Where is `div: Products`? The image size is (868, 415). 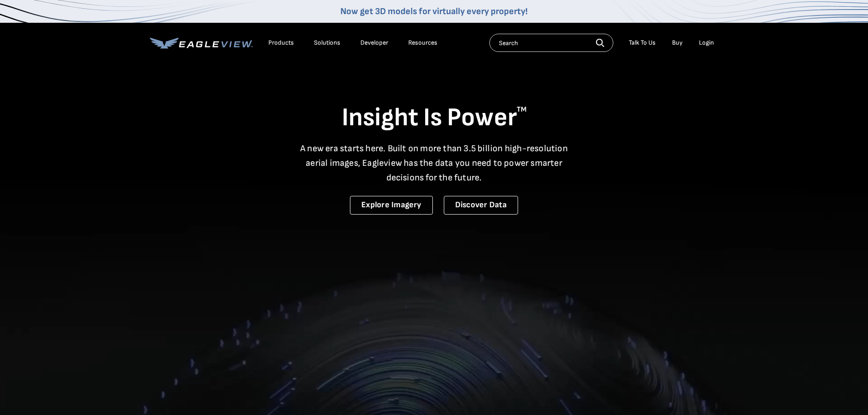 div: Products is located at coordinates (281, 43).